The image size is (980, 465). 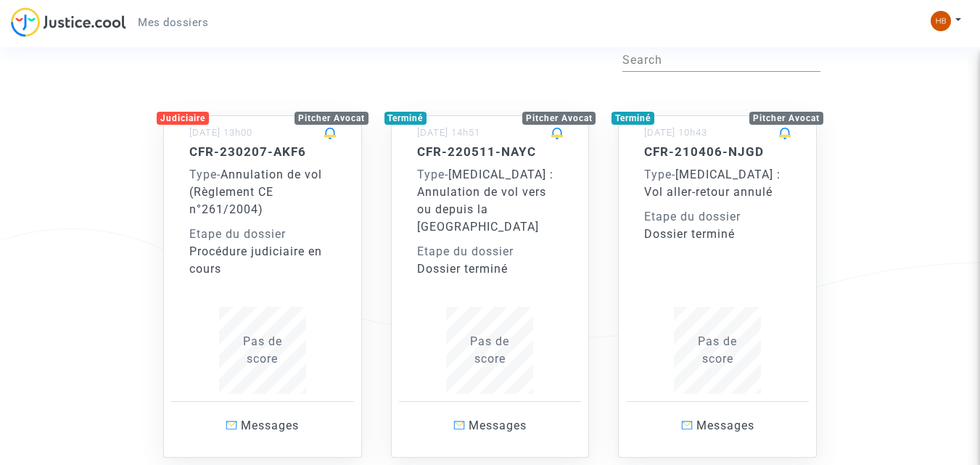 What do you see at coordinates (491, 152) in the screenshot?
I see `h5: CFR-220511-NAYC` at bounding box center [491, 152].